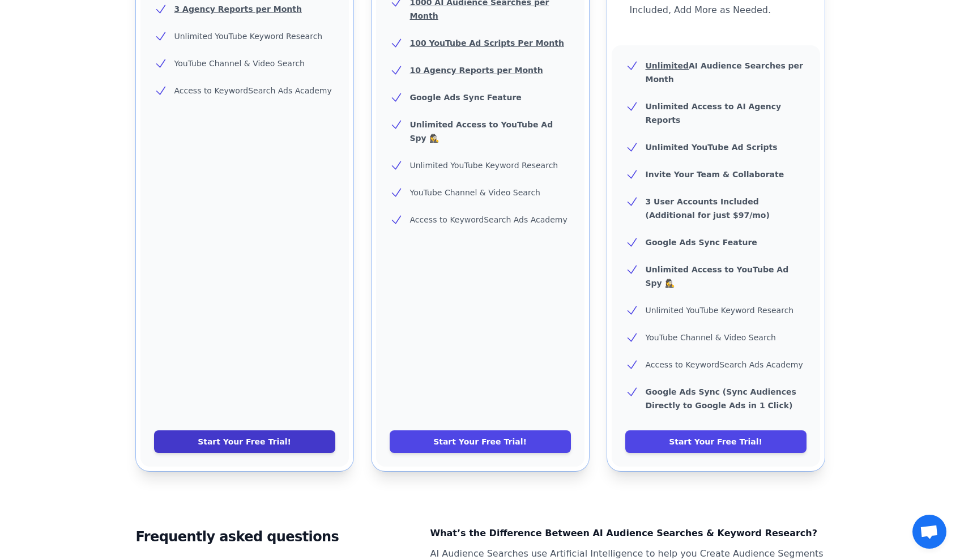 This screenshot has width=960, height=560. Describe the element at coordinates (724, 72) in the screenshot. I see `b: AI Audience Searches per Month` at that location.